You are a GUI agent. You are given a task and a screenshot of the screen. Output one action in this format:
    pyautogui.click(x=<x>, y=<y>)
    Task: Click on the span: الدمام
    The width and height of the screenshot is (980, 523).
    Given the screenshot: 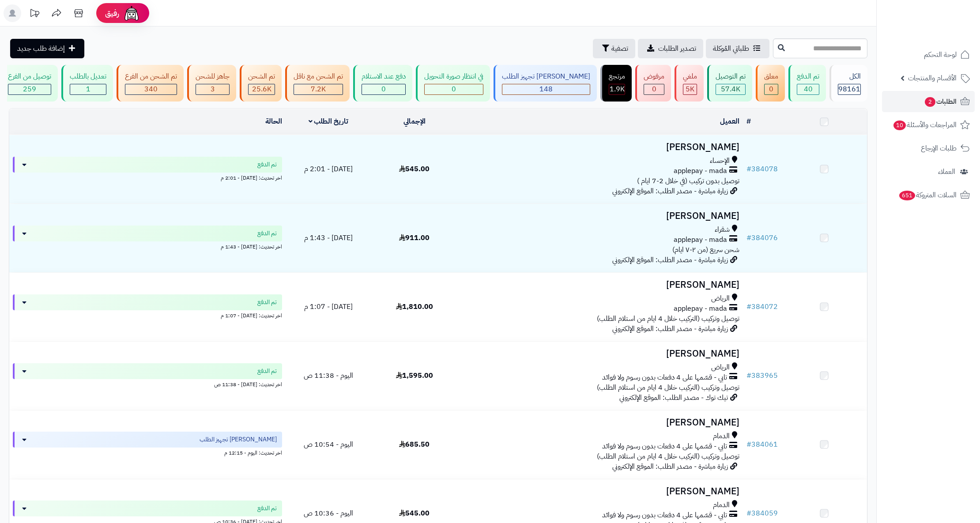 What is the action you would take?
    pyautogui.click(x=721, y=505)
    